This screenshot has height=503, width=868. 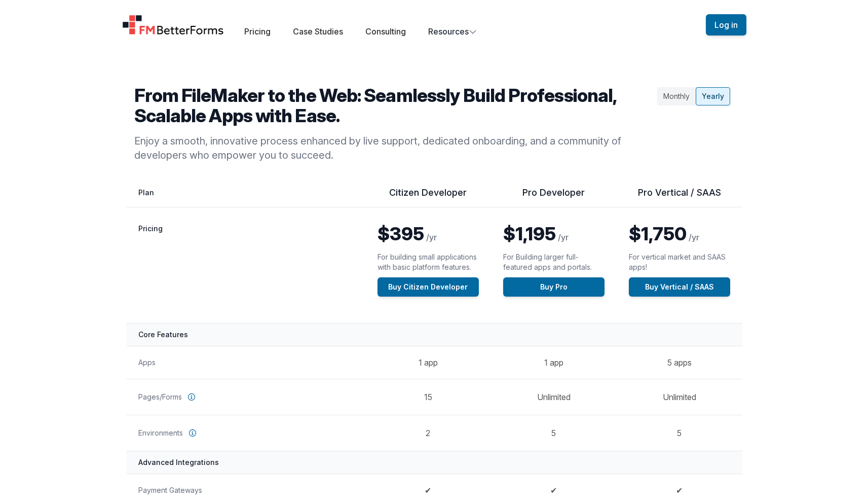 What do you see at coordinates (453, 32) in the screenshot?
I see `button: Resources` at bounding box center [453, 32].